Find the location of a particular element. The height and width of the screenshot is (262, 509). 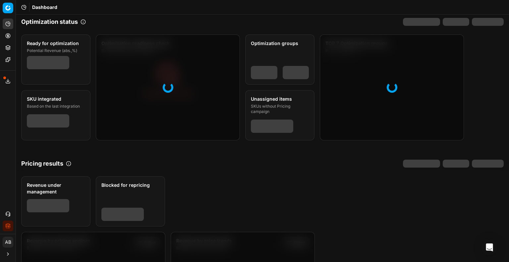

div: Unassigned items is located at coordinates (279, 99).